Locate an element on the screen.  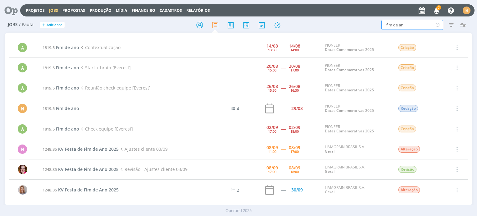
div: 16:30 is located at coordinates (294, 90).